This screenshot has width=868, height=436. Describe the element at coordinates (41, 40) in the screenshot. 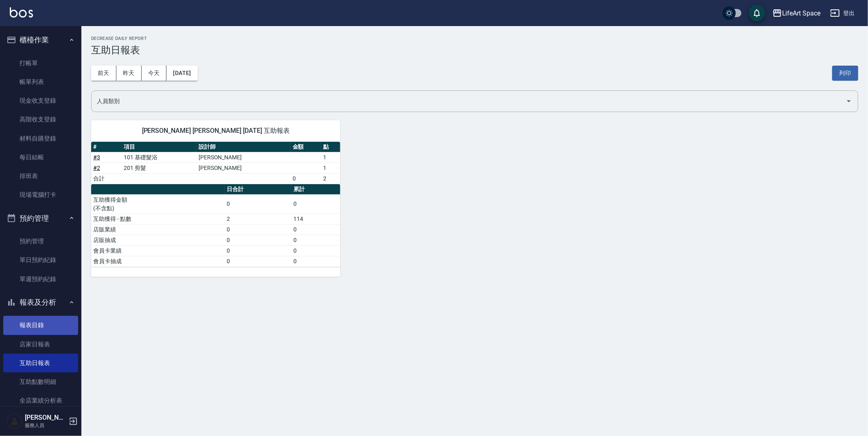

I see `button: 櫃檯作業` at that location.